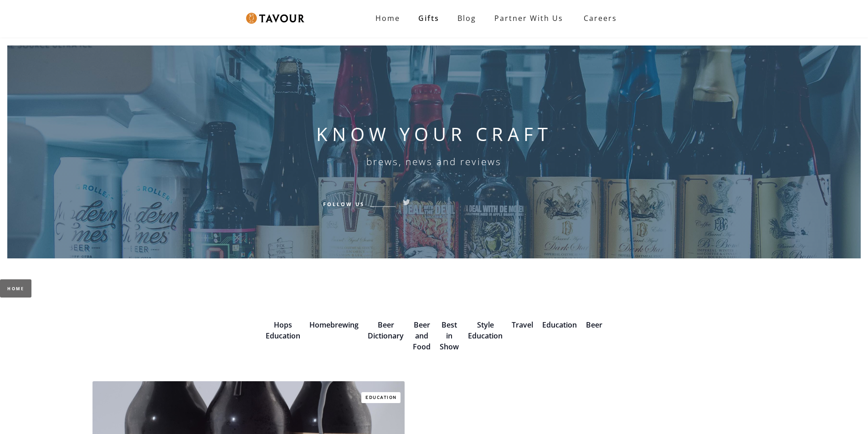  I want to click on h6: brews, news and reviews, so click(434, 162).